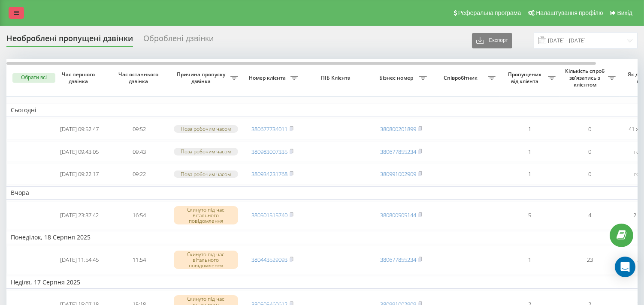 This screenshot has width=644, height=305. What do you see at coordinates (270, 215) in the screenshot?
I see `a: 380501515740` at bounding box center [270, 215].